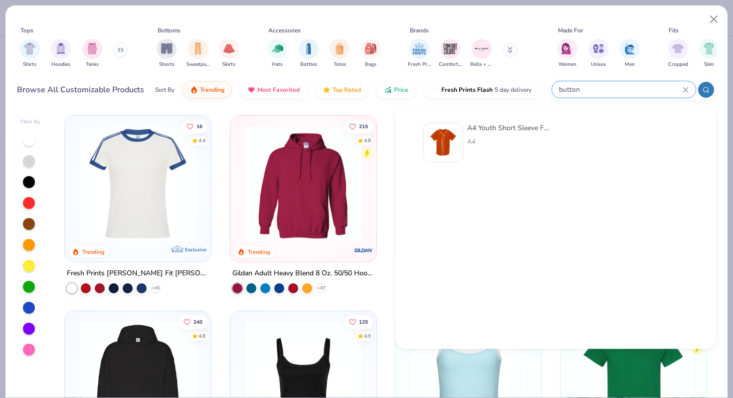  Describe the element at coordinates (196, 249) in the screenshot. I see `span: Exclusive` at that location.